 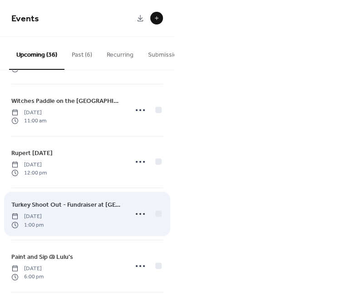 What do you see at coordinates (25, 19) in the screenshot?
I see `span: Events` at bounding box center [25, 19].